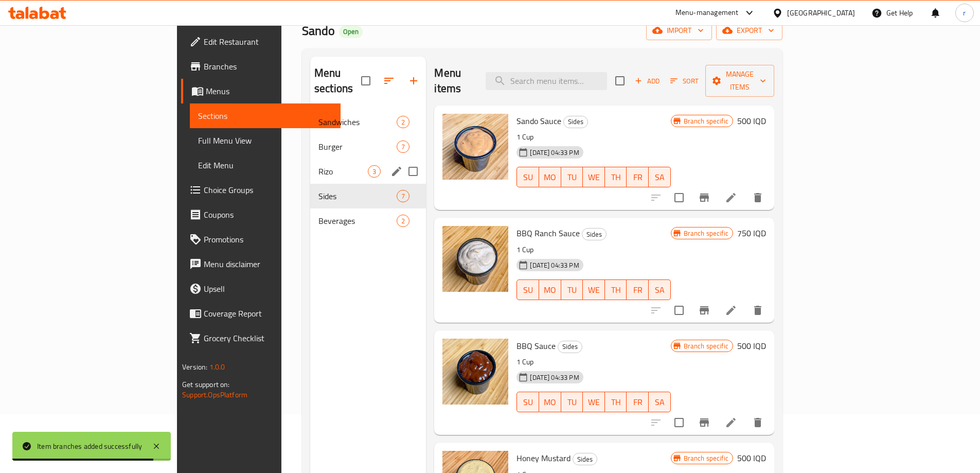 Image resolution: width=980 pixels, height=473 pixels. Describe the element at coordinates (265, 165) in the screenshot. I see `span: Edit Menu` at that location.